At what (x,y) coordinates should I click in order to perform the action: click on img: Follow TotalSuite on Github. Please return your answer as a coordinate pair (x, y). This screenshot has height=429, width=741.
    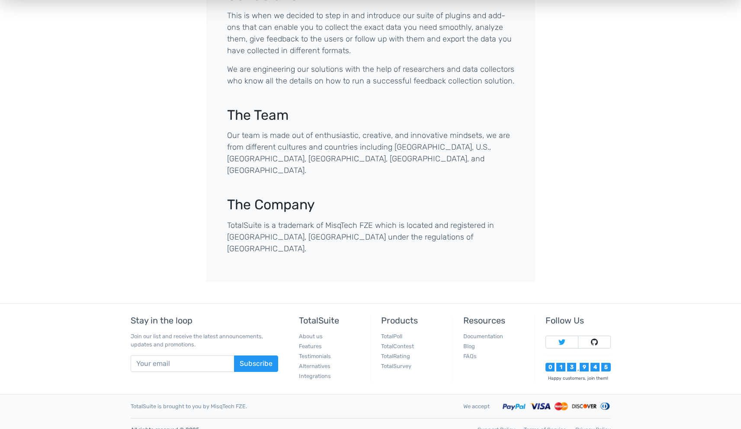
    Looking at the image, I should click on (594, 342).